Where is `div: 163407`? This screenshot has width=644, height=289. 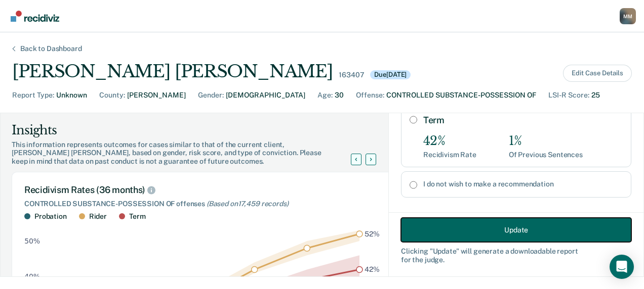
div: 163407 is located at coordinates (351, 75).